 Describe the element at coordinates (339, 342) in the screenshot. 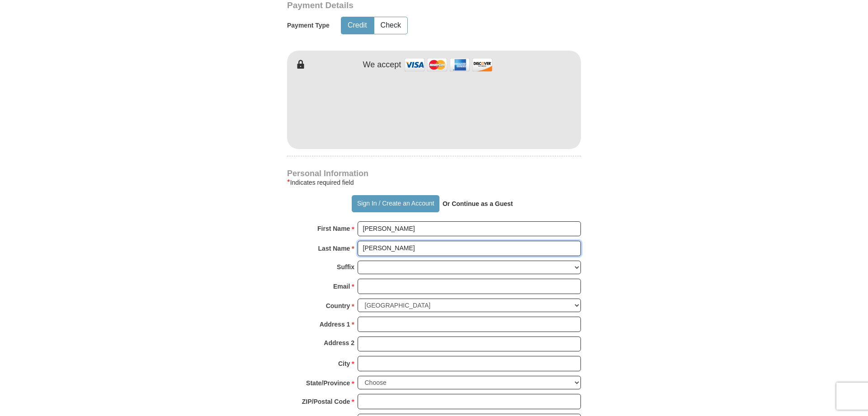

I see `strong: Address 2` at that location.